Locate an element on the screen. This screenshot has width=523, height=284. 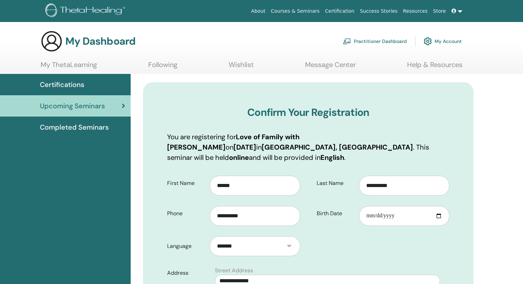
img: chalkboard-teacher.svg is located at coordinates (347, 41).